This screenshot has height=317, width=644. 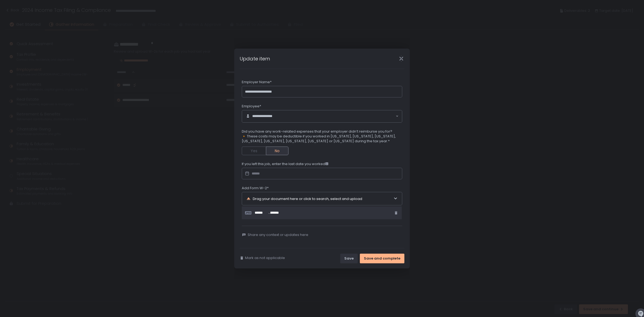 I want to click on button: Save, so click(x=349, y=259).